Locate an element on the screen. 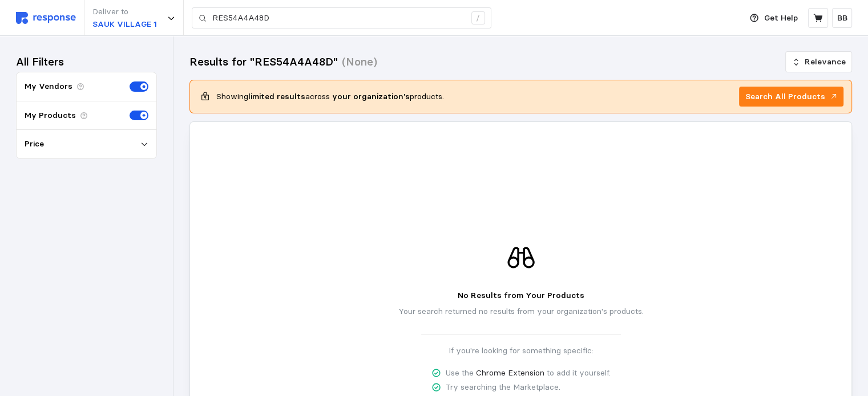  p: Try searching the Marketplace. is located at coordinates (502, 388).